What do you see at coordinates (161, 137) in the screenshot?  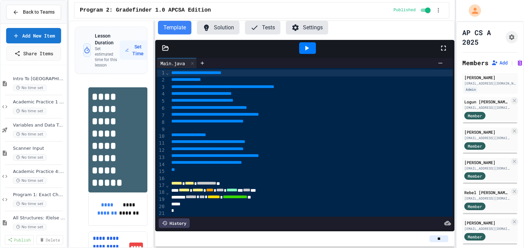 I see `div: 10` at bounding box center [161, 137].